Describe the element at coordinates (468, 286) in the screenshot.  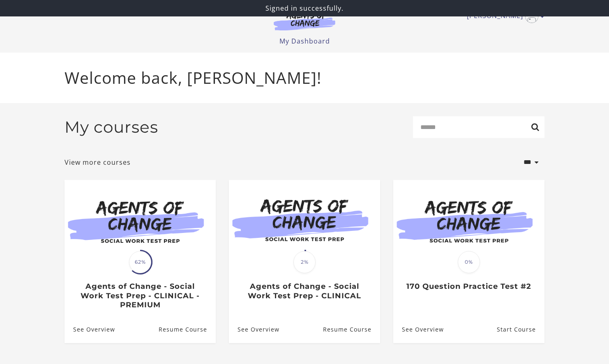
I see `h3: 170 Question Practice Test #2` at that location.